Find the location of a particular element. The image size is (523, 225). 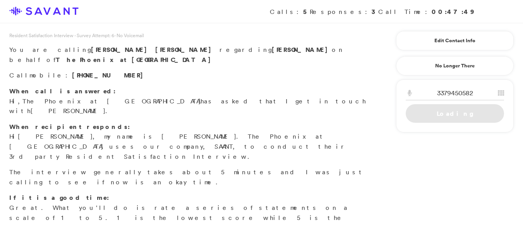

span: mobile is located at coordinates (47, 75).